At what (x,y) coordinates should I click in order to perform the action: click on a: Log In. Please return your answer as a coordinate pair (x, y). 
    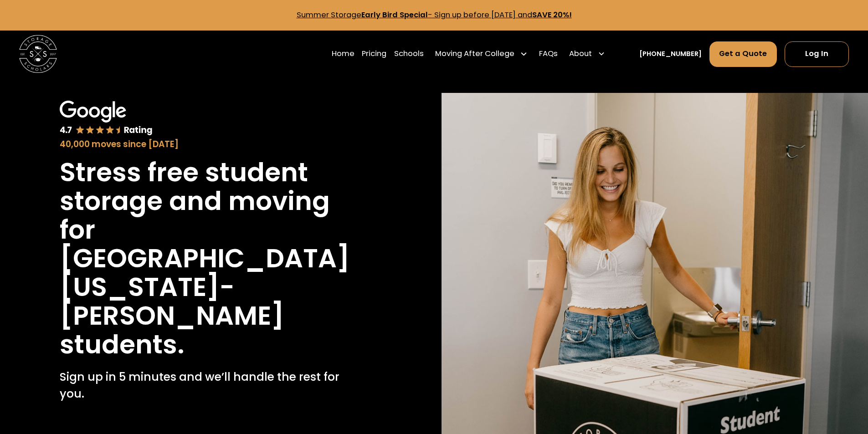
    Looking at the image, I should click on (817, 54).